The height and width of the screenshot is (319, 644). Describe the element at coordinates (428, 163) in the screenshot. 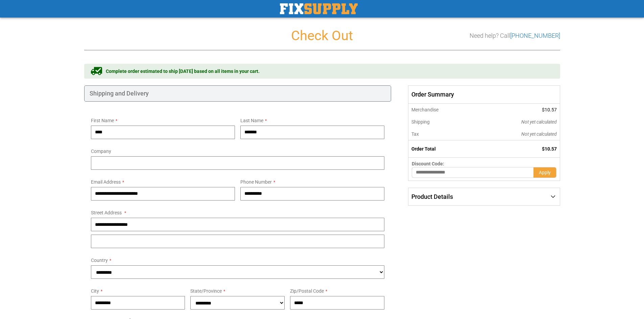

I see `span: Discount Code:` at that location.